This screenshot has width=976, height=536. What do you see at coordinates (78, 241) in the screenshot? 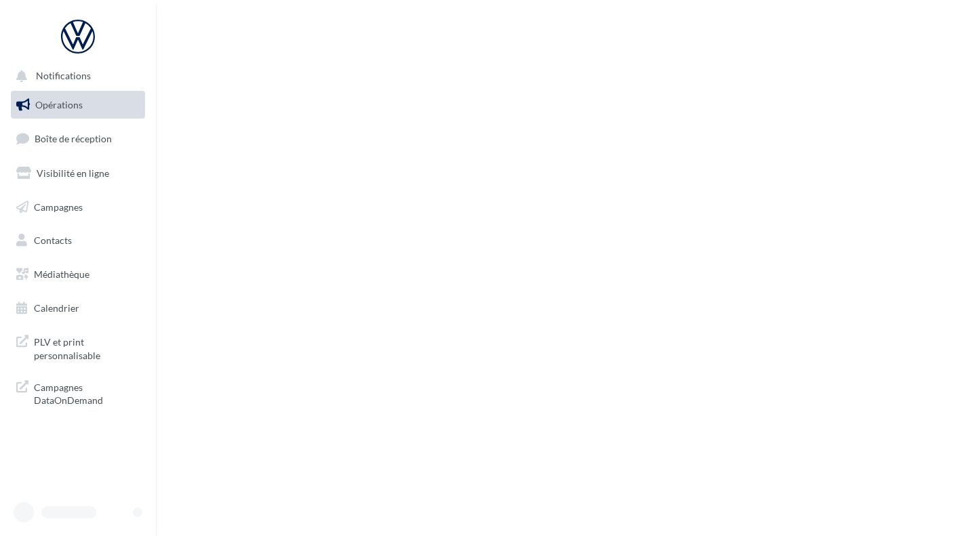
I see `a: Contacts` at bounding box center [78, 241].